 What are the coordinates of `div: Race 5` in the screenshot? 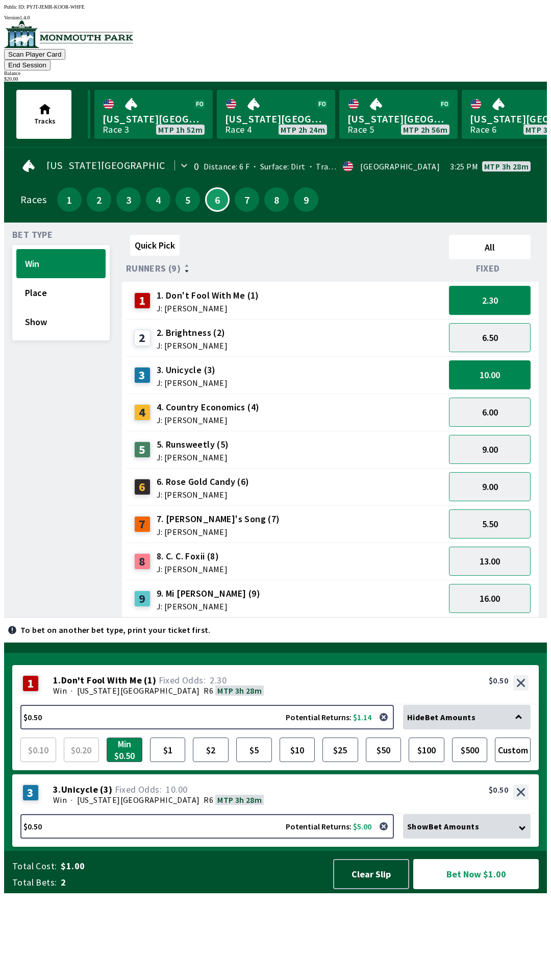 It's located at (361, 130).